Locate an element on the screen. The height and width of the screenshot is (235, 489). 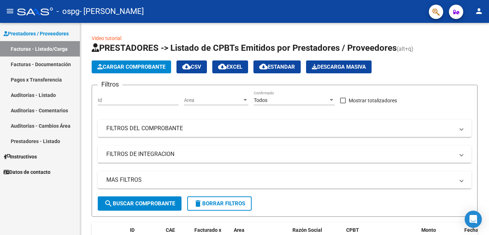
span: Prestadores / Proveedores is located at coordinates (36, 34).